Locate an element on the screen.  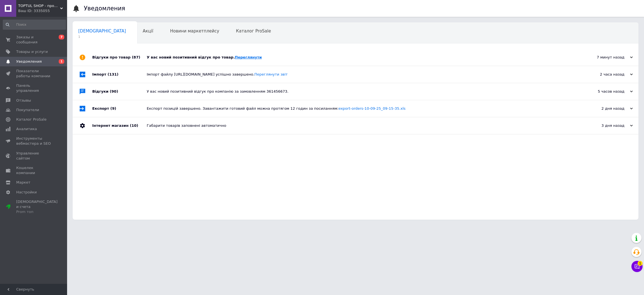
span: 7 is located at coordinates (62, 37).